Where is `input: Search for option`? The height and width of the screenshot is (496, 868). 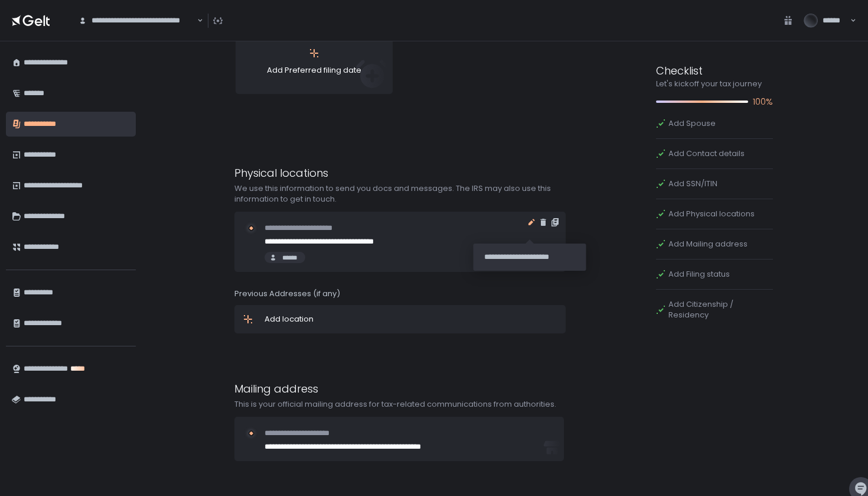 input: Search for option is located at coordinates (195, 21).